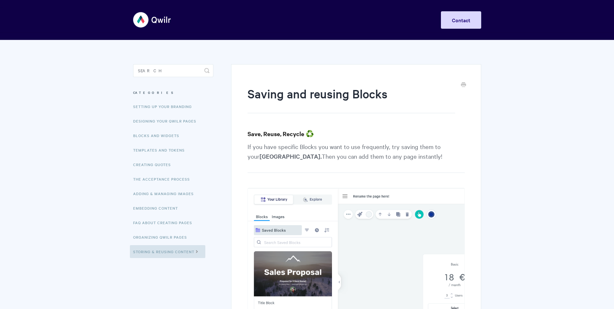  I want to click on input: Search, so click(173, 71).